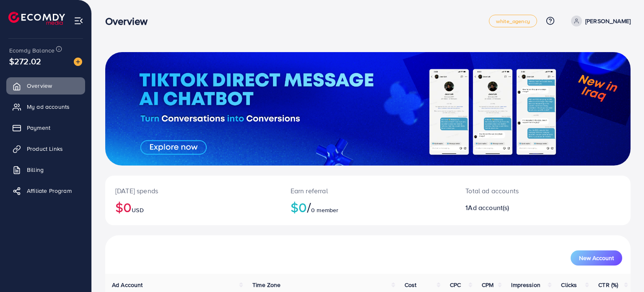 The image size is (644, 292). Describe the element at coordinates (325, 210) in the screenshot. I see `span: 0 member` at that location.